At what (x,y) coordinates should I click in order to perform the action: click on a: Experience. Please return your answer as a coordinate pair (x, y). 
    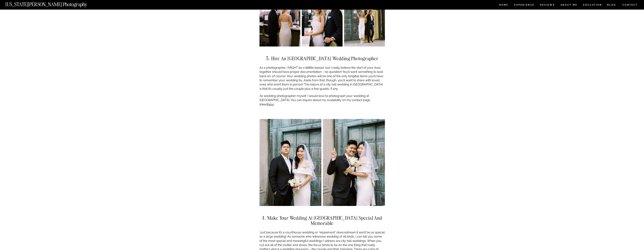
    Looking at the image, I should click on (524, 5).